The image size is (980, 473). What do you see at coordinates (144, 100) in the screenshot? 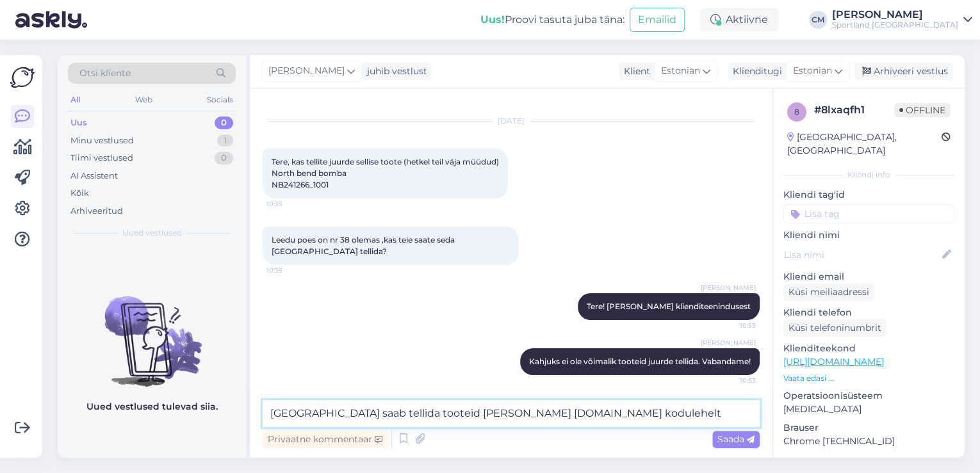
I see `div: Web` at bounding box center [144, 100].